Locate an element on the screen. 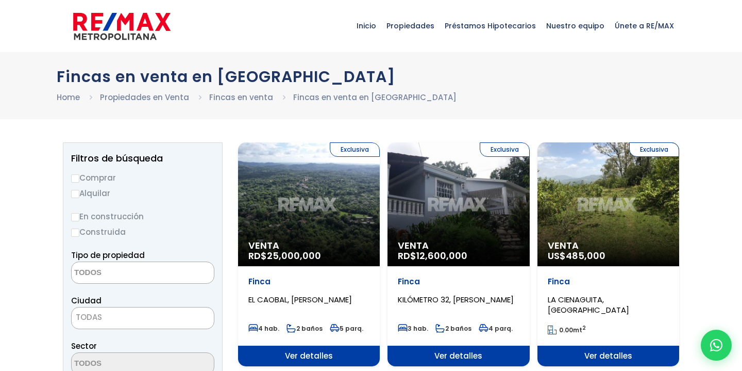  img: remax-metropolitana-logo is located at coordinates (122, 26).